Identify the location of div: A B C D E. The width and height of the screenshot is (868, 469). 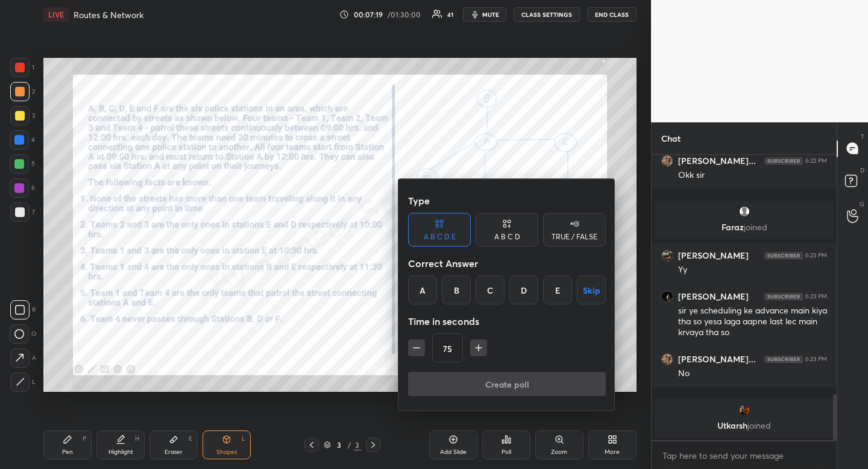
(440, 237).